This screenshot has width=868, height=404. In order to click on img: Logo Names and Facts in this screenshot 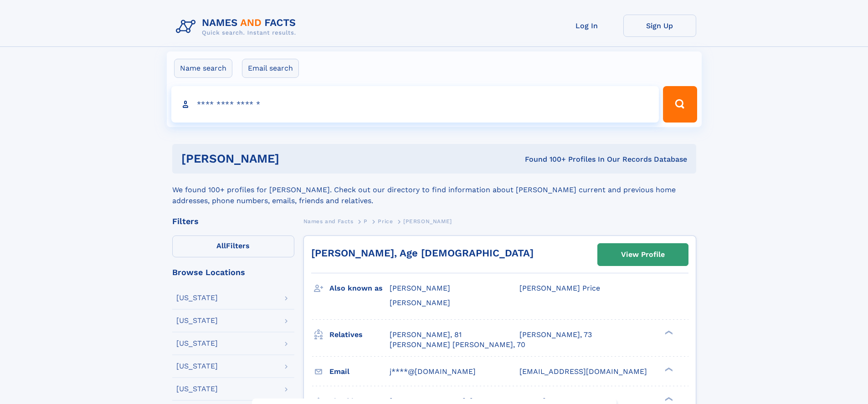, I will do `click(238, 26)`.